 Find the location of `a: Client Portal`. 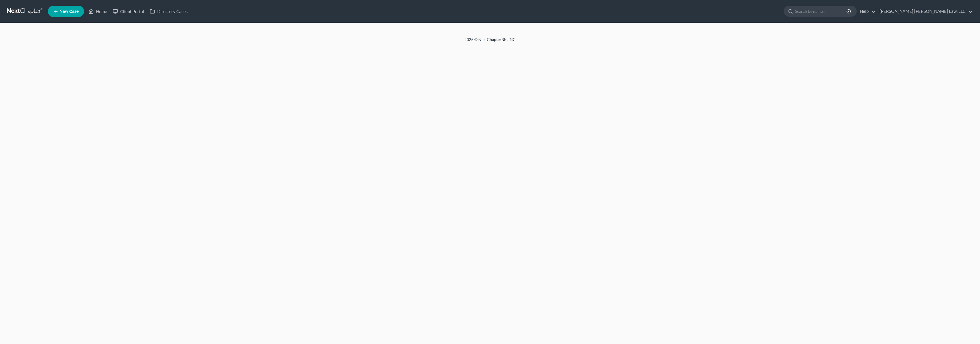

a: Client Portal is located at coordinates (129, 12).